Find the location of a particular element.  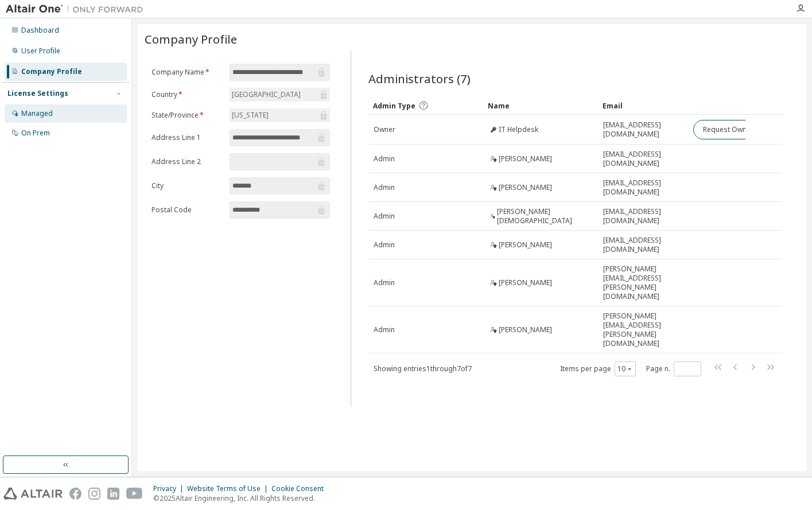

div: Managed is located at coordinates (37, 114).